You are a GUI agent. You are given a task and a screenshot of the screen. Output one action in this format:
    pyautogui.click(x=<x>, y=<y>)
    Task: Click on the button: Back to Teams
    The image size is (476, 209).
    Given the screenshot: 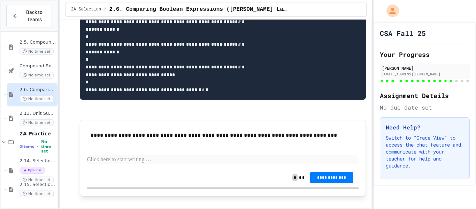 What is the action you would take?
    pyautogui.click(x=29, y=16)
    